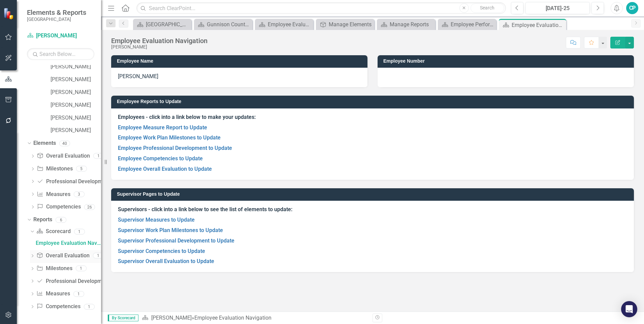 This screenshot has height=324, width=644. What do you see at coordinates (82, 169) in the screenshot?
I see `div: 5` at bounding box center [82, 169].